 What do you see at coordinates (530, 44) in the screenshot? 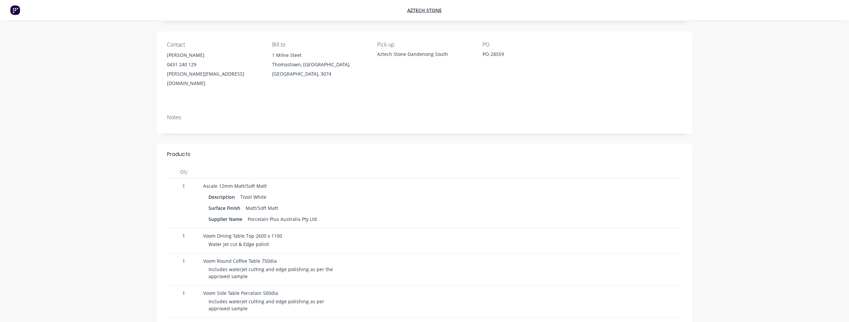
I see `div: PO` at bounding box center [530, 44].